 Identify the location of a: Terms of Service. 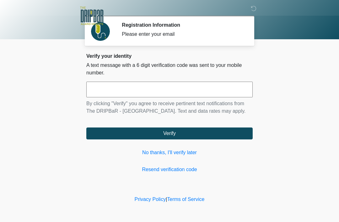
(186, 199).